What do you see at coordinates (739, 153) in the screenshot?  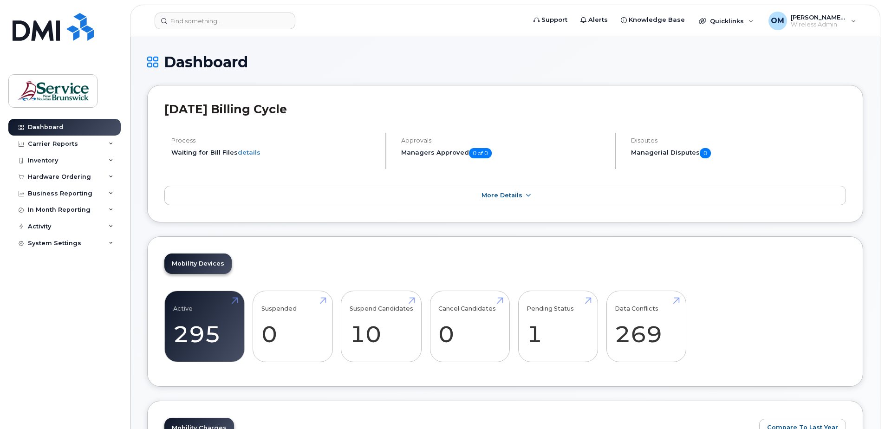 I see `h5: Managerial Disputes` at bounding box center [739, 153].